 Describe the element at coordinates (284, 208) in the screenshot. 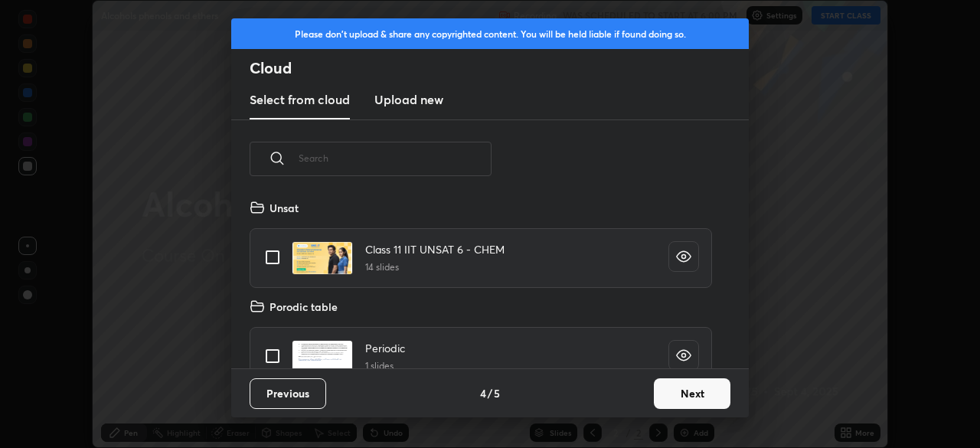

I see `h4: Unsat` at that location.